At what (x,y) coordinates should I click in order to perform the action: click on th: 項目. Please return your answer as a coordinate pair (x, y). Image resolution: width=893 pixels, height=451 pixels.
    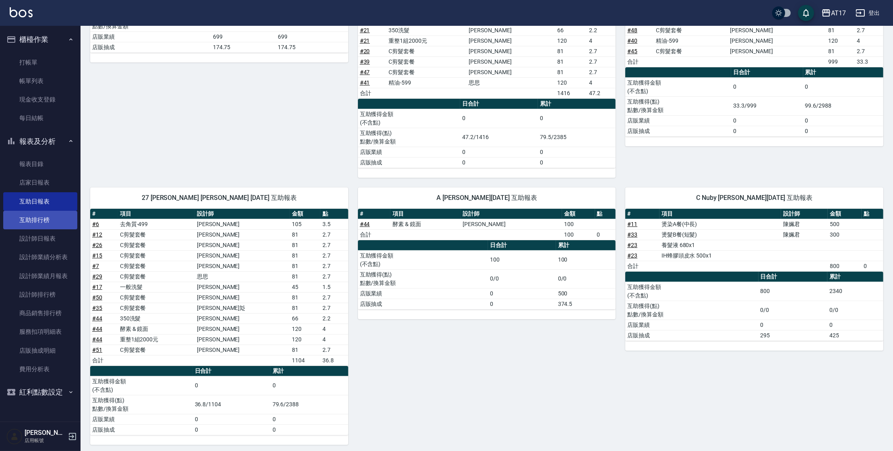
    Looking at the image, I should click on (721, 214).